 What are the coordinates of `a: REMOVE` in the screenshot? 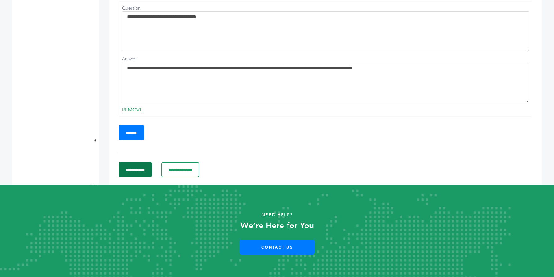 It's located at (132, 110).